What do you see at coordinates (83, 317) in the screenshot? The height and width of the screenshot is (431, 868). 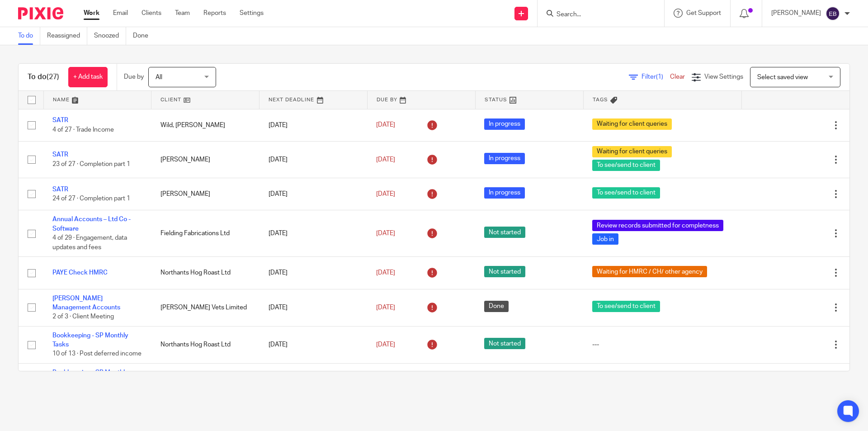 I see `span: 2 of 3 · Client Meeting` at bounding box center [83, 317].